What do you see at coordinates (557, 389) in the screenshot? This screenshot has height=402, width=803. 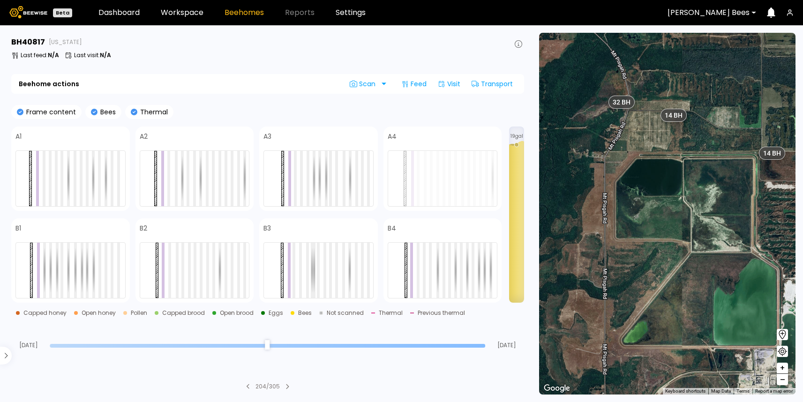 I see `a: Open this area in Google Maps (opens a new window)` at bounding box center [557, 389].